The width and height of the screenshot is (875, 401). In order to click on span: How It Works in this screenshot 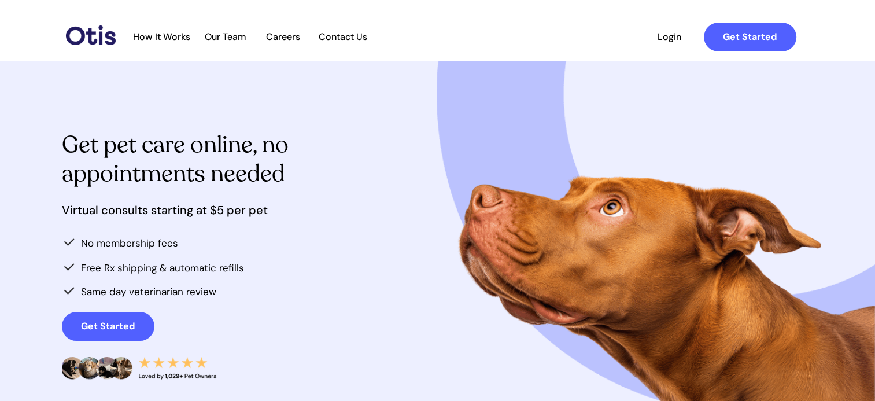, I will do `click(161, 36)`.